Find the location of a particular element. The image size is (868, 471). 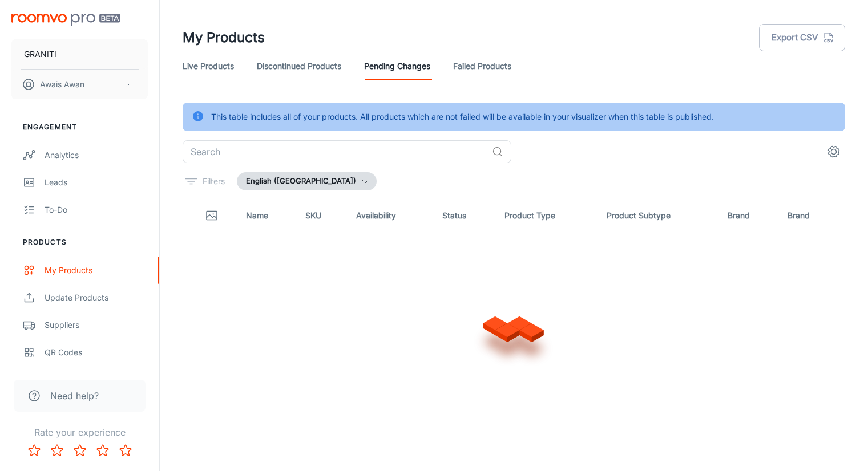

button: Rate 5 star is located at coordinates (126, 450).